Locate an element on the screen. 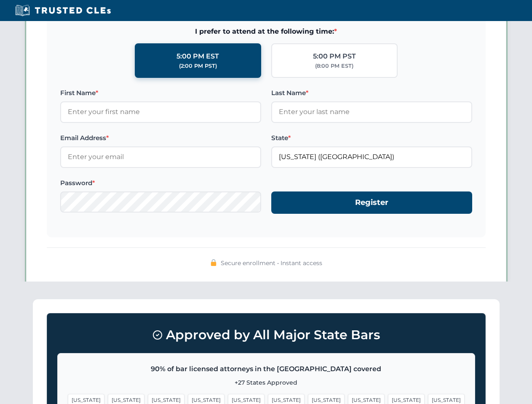 This screenshot has height=404, width=532. div: (8:00 PM EST) is located at coordinates (334, 66).